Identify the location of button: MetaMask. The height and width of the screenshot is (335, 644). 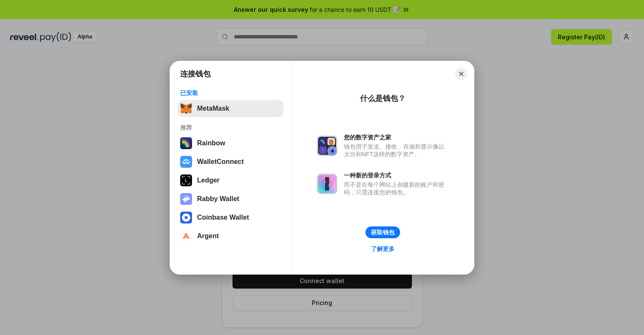
(231, 108).